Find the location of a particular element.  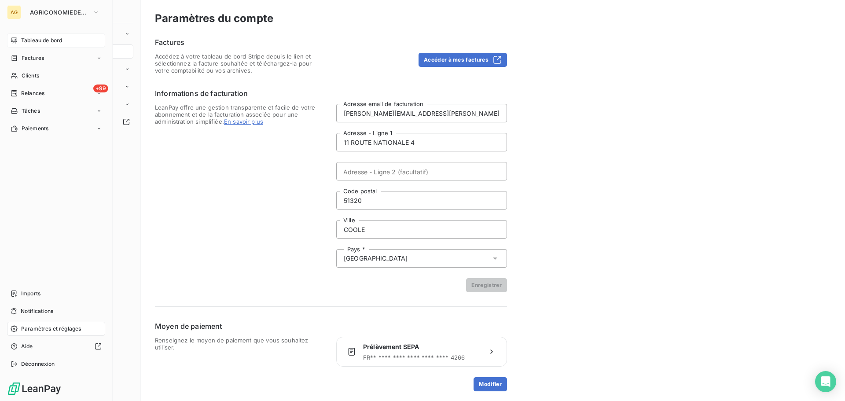

span: Prélèvement SEPA is located at coordinates (422, 347).